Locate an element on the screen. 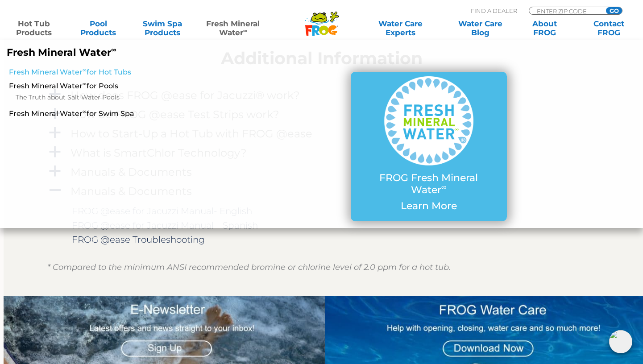 Image resolution: width=643 pixels, height=364 pixels. a: FROG @ease for Jacuzzi Manual – Spanish is located at coordinates (164, 226).